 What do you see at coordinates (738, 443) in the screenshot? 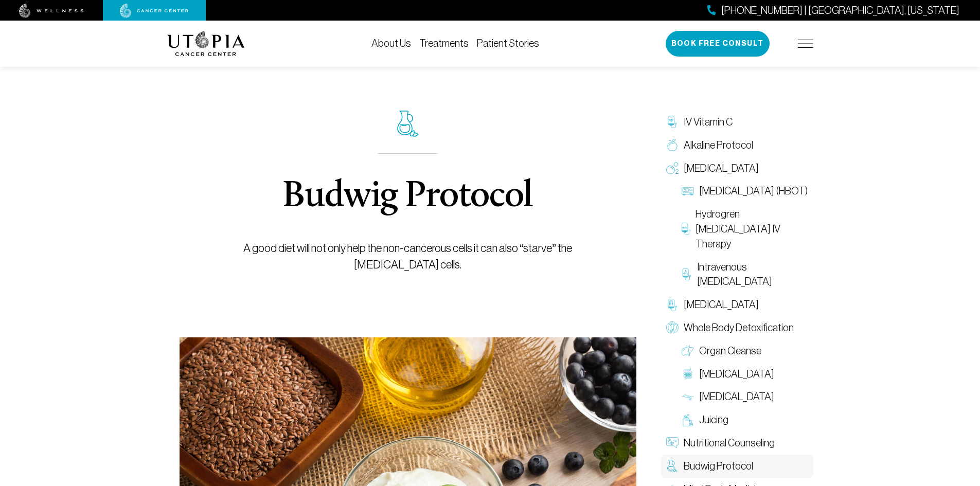
I see `a: Nutritional Counseling` at bounding box center [738, 443].